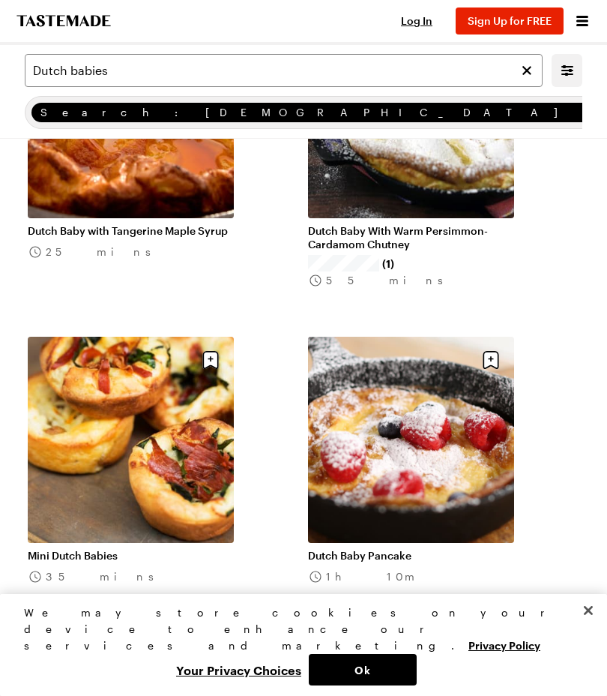 The height and width of the screenshot is (696, 607). I want to click on button: Mobile filters, so click(568, 70).